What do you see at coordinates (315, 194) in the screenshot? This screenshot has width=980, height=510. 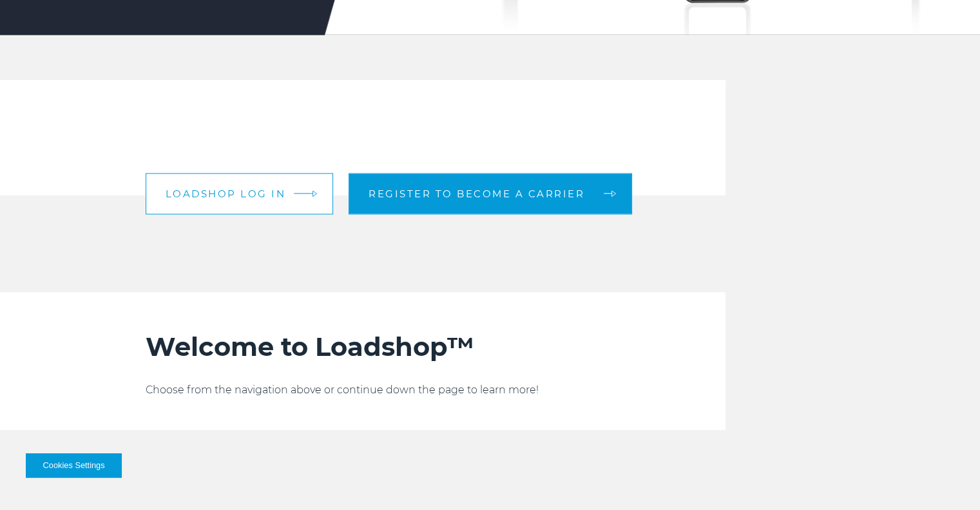 I see `img: arrow` at bounding box center [315, 194].